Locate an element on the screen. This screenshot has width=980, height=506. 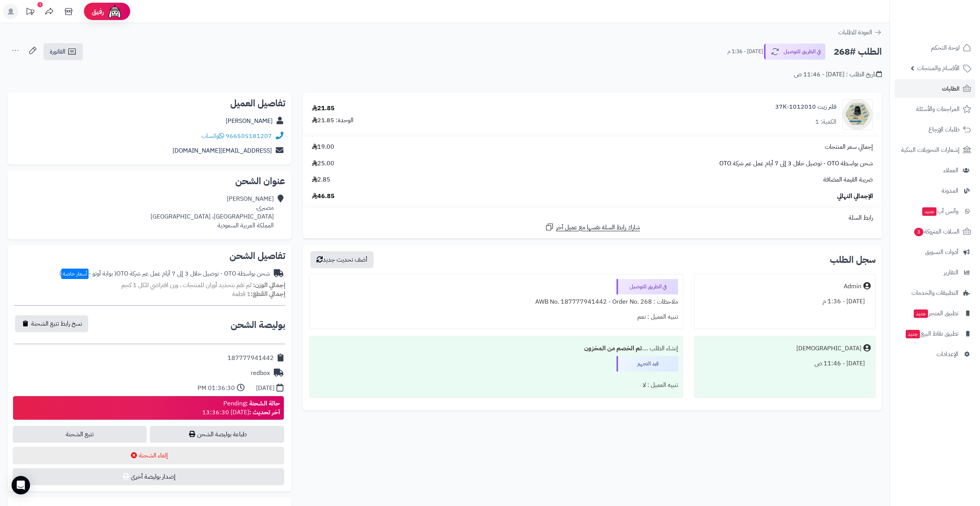
div: ملاحظات : AWB No. 187777941442 - Order No. 268 is located at coordinates (496, 302).